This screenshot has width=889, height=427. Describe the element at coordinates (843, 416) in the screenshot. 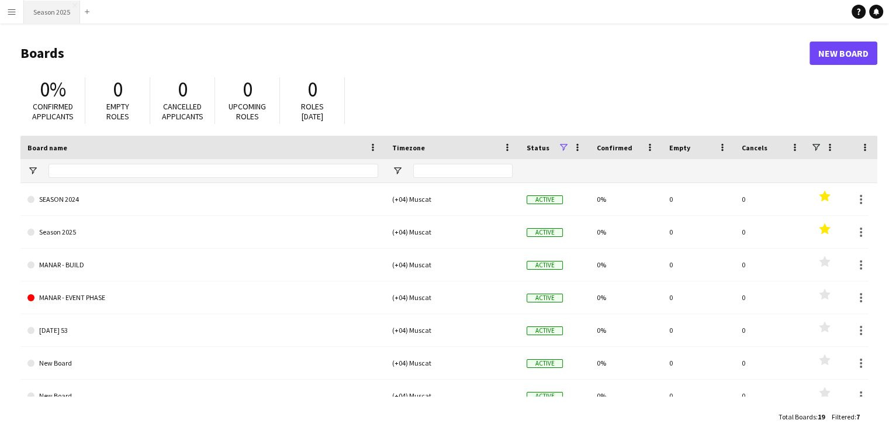

I see `span: Filtered` at that location.